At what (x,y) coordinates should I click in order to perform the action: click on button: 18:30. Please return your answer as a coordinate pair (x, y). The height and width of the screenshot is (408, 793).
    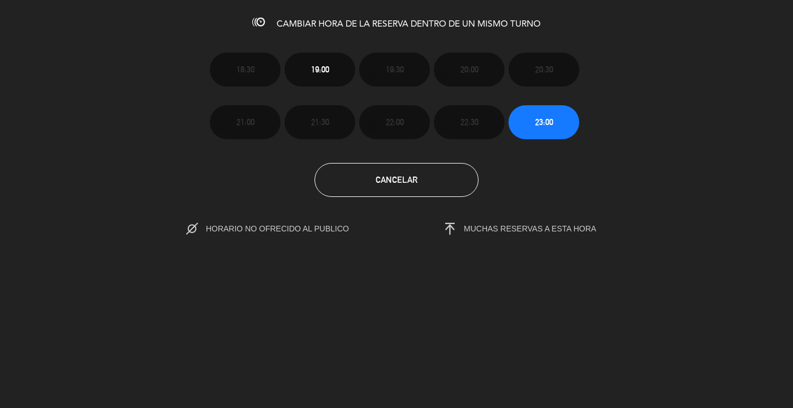
    Looking at the image, I should click on (245, 70).